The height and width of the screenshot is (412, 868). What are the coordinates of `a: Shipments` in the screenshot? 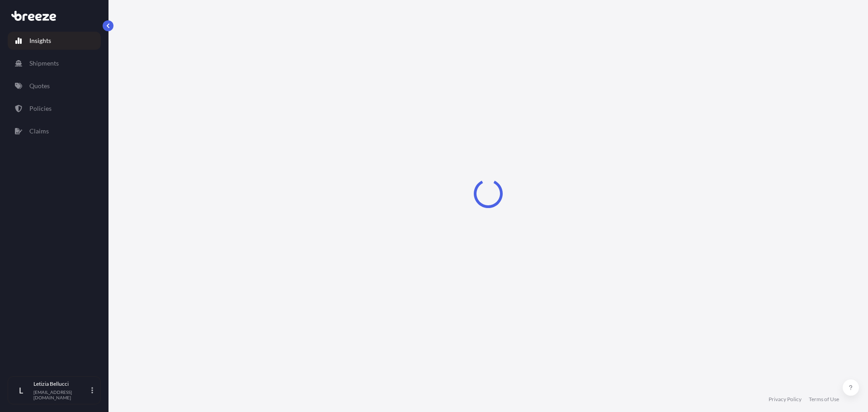 It's located at (54, 63).